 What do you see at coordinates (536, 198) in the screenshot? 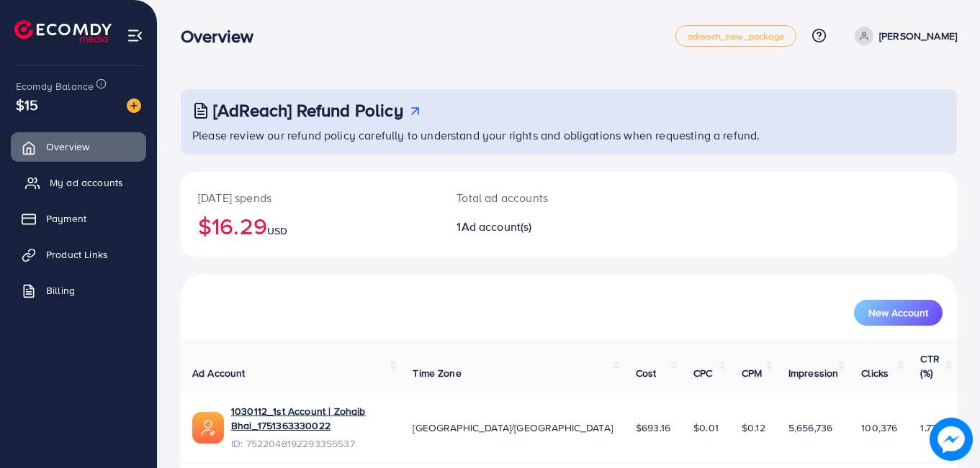
I see `p: Total ad accounts` at bounding box center [536, 198].